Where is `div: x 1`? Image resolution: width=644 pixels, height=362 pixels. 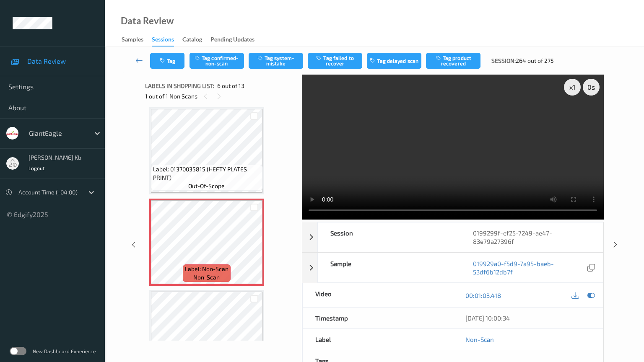
div: x 1 is located at coordinates (572, 87).